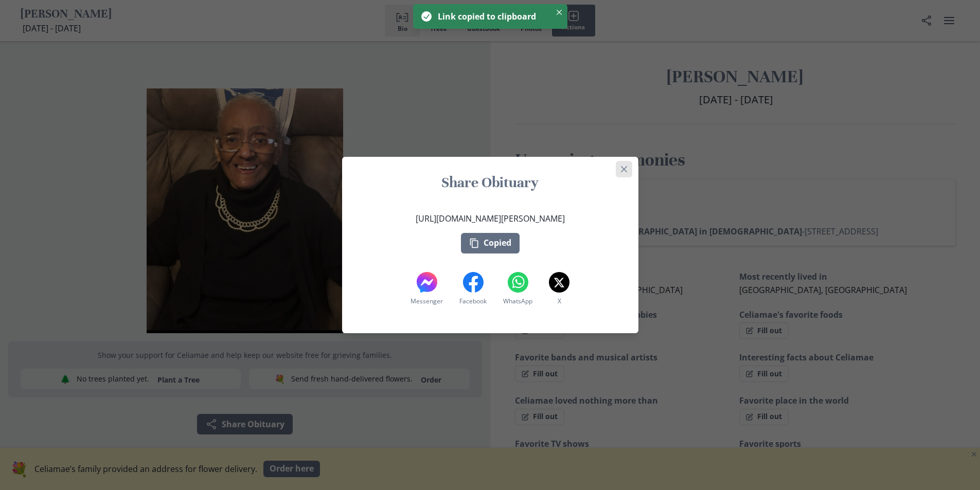 The image size is (980, 490). What do you see at coordinates (518, 289) in the screenshot?
I see `button: WhatsApp` at bounding box center [518, 289].